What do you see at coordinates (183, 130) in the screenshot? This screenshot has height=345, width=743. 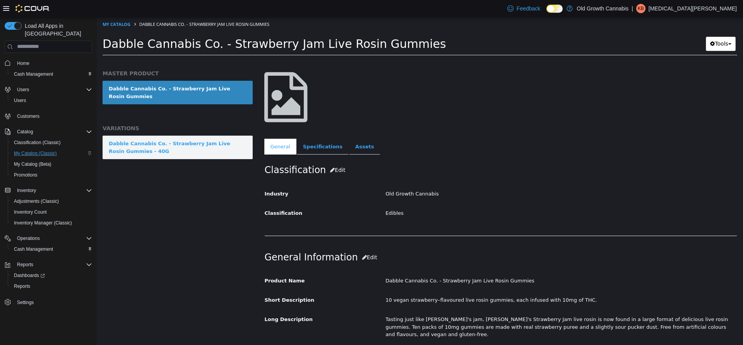 I see `a: General` at bounding box center [183, 130].